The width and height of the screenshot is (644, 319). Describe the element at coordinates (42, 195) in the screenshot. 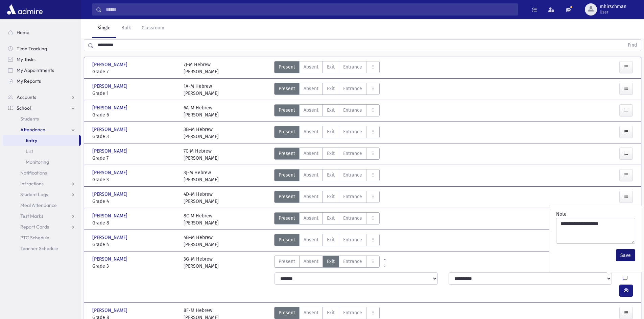

I see `a: Student Logs` at that location.